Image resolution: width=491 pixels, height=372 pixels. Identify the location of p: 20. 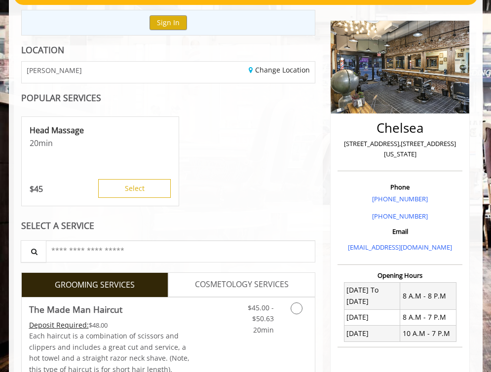
(100, 143).